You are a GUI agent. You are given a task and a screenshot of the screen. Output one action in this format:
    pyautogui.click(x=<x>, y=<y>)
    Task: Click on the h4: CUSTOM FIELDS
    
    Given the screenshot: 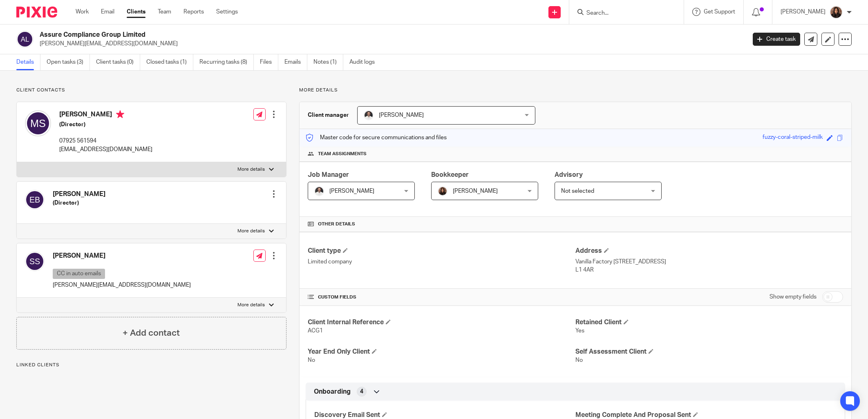 What is the action you would take?
    pyautogui.click(x=441, y=297)
    